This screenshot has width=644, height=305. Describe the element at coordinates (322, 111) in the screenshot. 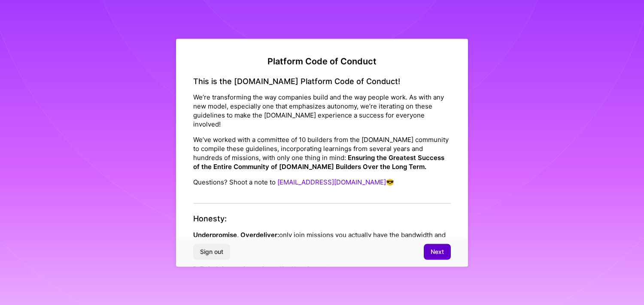

I see `p: We’re transforming the way companies build and the way people work. As with any new model, especi...` at that location.